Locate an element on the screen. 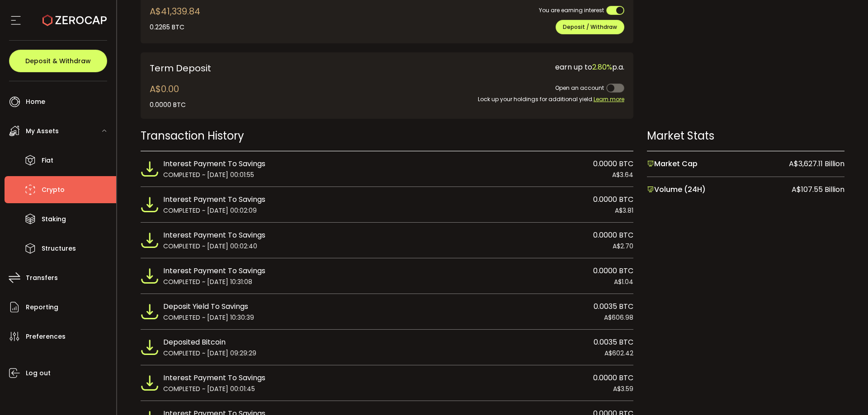  span: Structures is located at coordinates (59, 248).